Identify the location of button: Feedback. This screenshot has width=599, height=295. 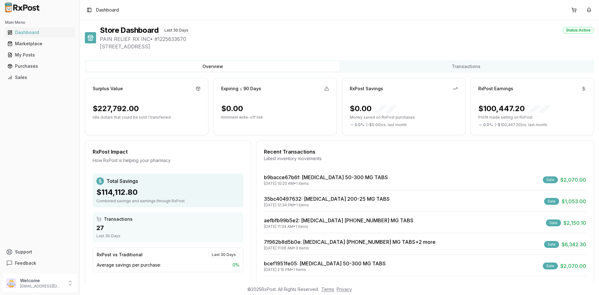
(40, 263).